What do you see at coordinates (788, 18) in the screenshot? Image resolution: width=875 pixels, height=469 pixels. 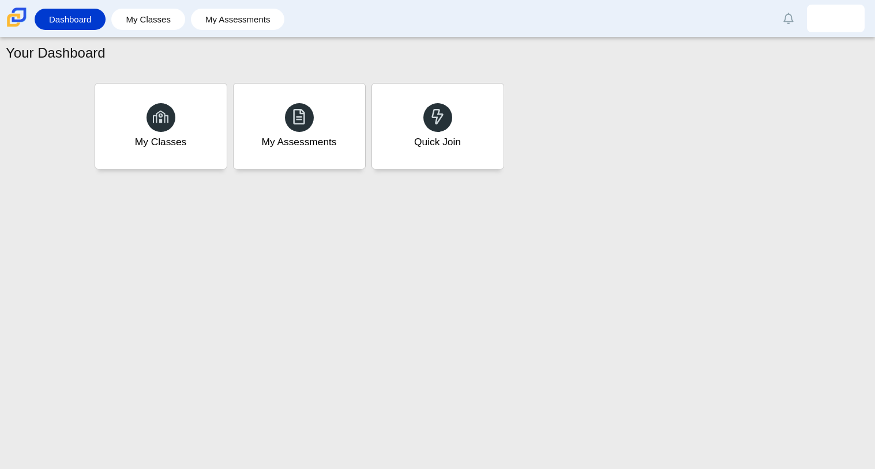 I see `a: Alerts` at bounding box center [788, 18].